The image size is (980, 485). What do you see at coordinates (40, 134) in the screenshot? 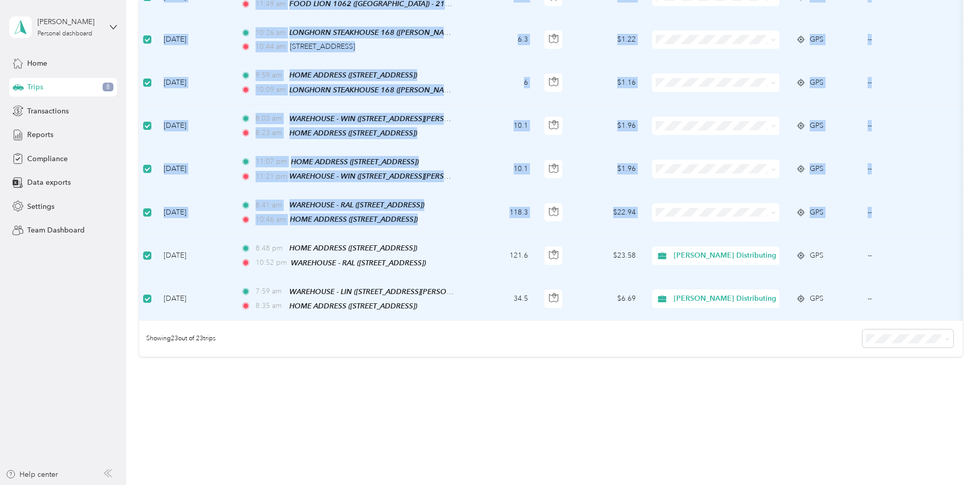
I see `span: Reports` at bounding box center [40, 134].